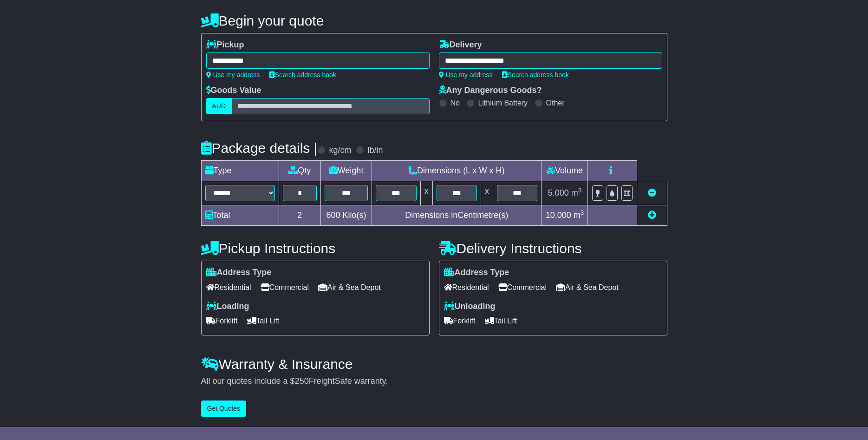  What do you see at coordinates (455, 102) in the screenshot?
I see `label: No` at bounding box center [455, 102].